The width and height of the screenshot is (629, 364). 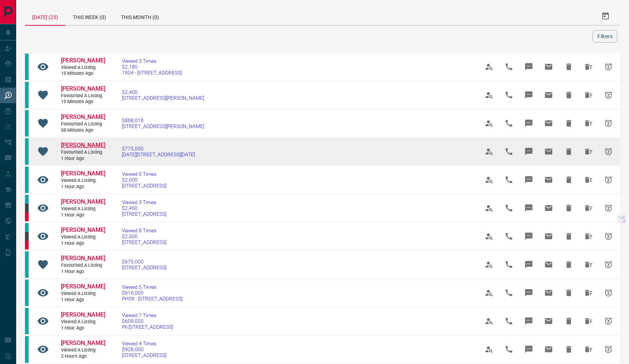 What do you see at coordinates (144, 343) in the screenshot?
I see `span: Viewed 4 Times` at bounding box center [144, 343].